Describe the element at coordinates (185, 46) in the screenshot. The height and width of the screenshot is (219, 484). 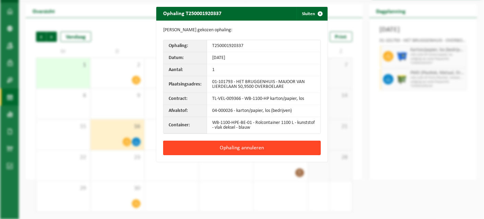
I see `th: Ophaling:` at that location.